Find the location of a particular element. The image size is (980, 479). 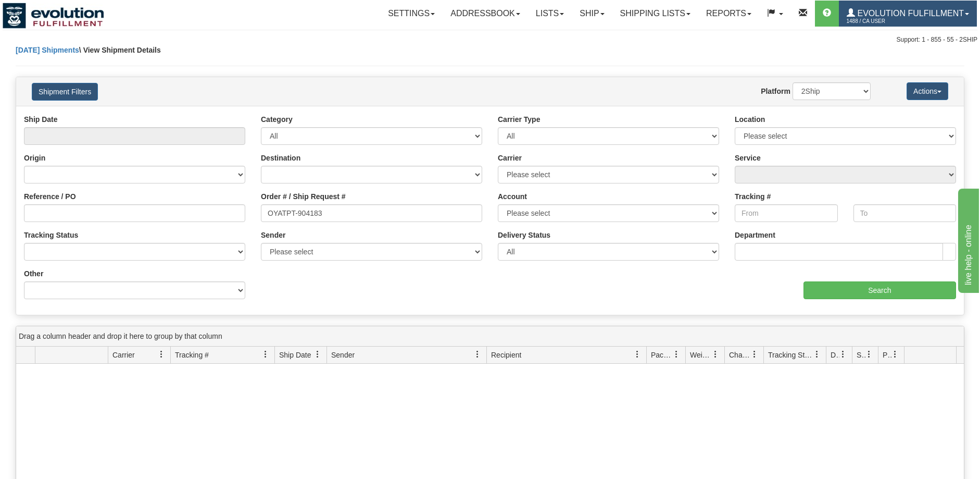

a: Ship is located at coordinates (592, 13).